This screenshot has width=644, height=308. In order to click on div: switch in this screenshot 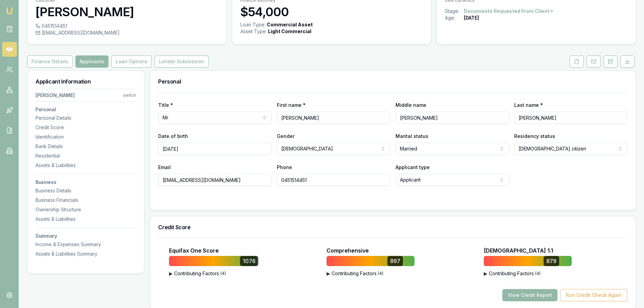, I will do `click(130, 95)`.